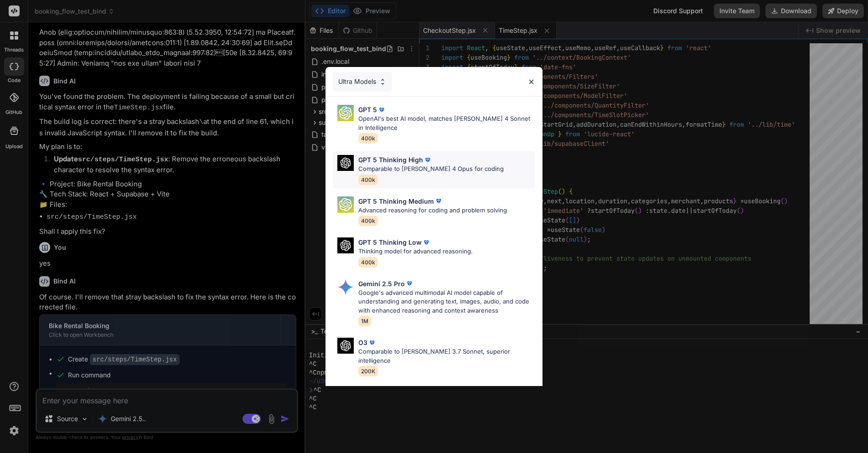  I want to click on p: Google's advanced multimodal AI model capable of understanding and generating text, images, audio..., so click(447, 302).